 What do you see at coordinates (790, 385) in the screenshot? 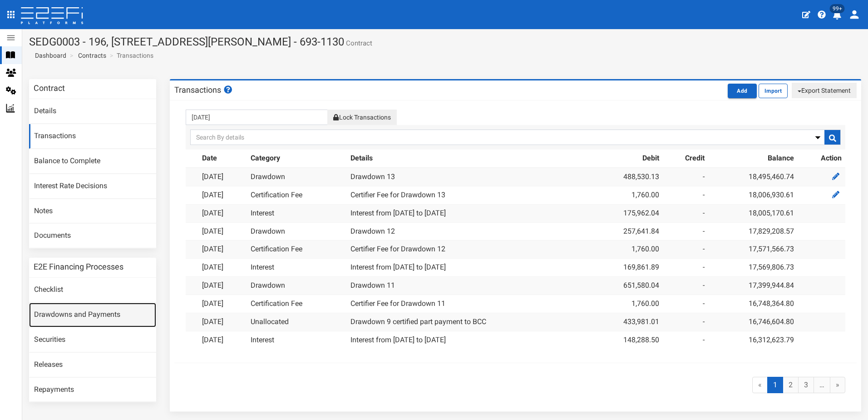
I see `a: 2` at bounding box center [790, 385].